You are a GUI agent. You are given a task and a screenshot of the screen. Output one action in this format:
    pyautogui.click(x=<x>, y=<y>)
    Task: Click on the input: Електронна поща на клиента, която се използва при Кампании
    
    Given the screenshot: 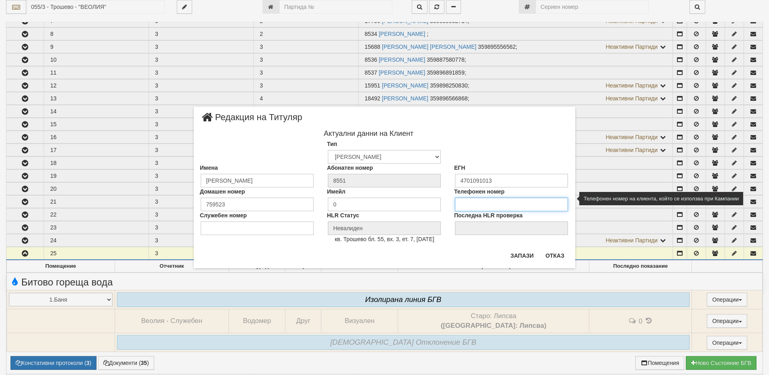 What is the action you would take?
    pyautogui.click(x=384, y=205)
    